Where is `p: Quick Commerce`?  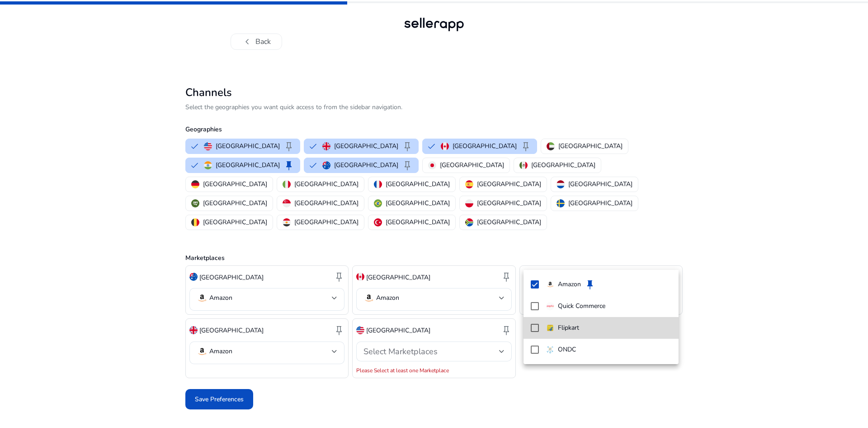 p: Quick Commerce is located at coordinates (581, 306).